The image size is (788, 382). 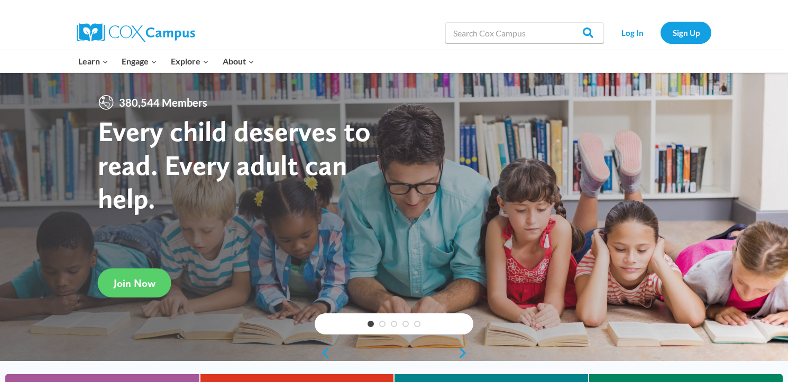 What do you see at coordinates (465, 353) in the screenshot?
I see `a: next` at bounding box center [465, 353].